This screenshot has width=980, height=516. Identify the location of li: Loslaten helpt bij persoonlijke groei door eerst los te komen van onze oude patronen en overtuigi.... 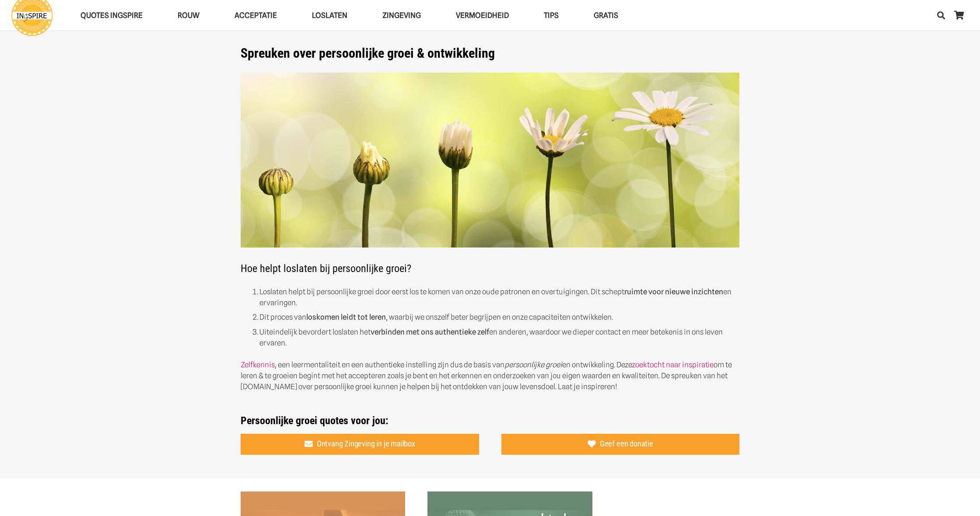
(499, 297).